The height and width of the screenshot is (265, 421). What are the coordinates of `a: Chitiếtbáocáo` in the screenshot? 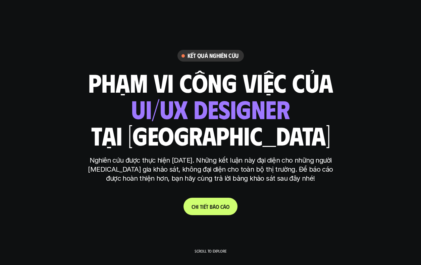 It's located at (210, 207).